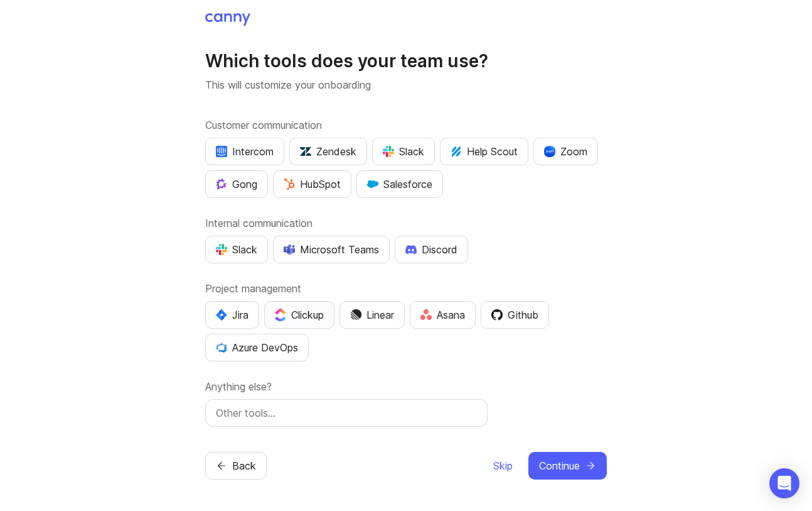 This screenshot has width=812, height=511. What do you see at coordinates (312, 184) in the screenshot?
I see `div: HubSpot` at bounding box center [312, 184].